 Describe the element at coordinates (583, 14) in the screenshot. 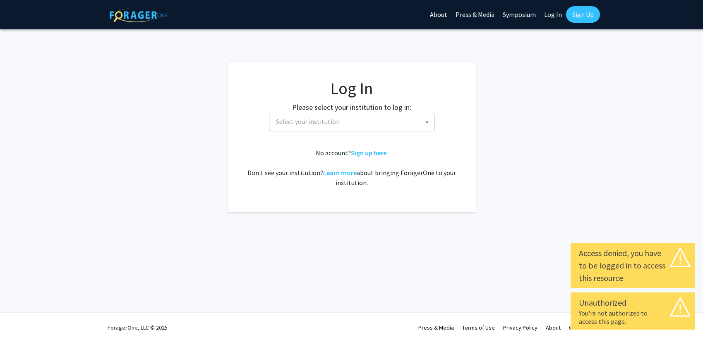

I see `a: Sign Up` at that location.